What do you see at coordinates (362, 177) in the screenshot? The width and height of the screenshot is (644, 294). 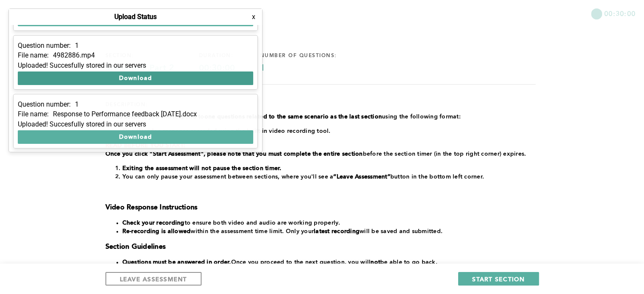 I see `strong: “Leave Assessment”` at bounding box center [362, 177].